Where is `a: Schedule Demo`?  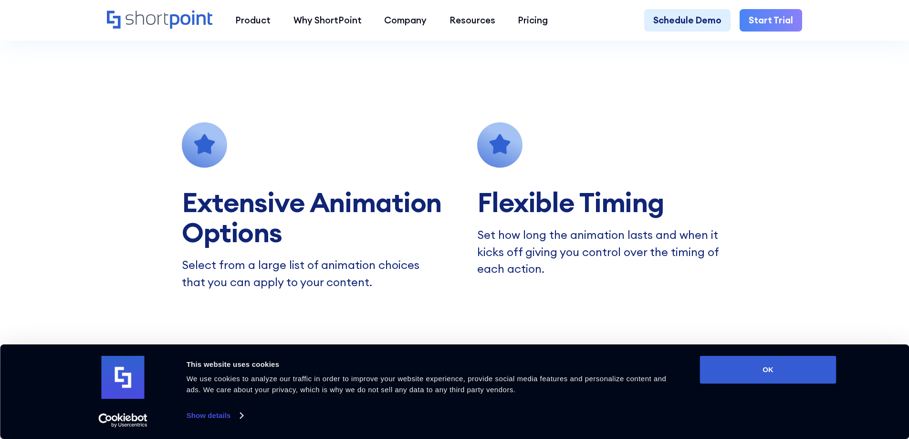 a: Schedule Demo is located at coordinates (687, 21).